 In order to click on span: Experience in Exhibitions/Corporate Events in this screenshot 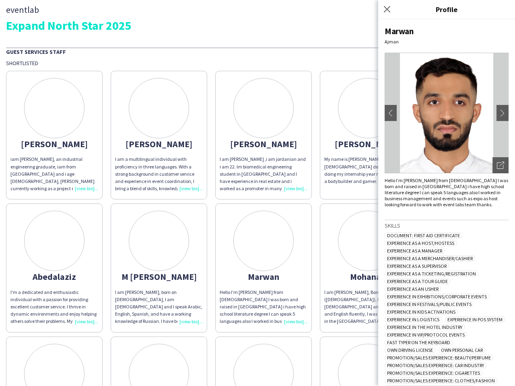, I will do `click(437, 297)`.